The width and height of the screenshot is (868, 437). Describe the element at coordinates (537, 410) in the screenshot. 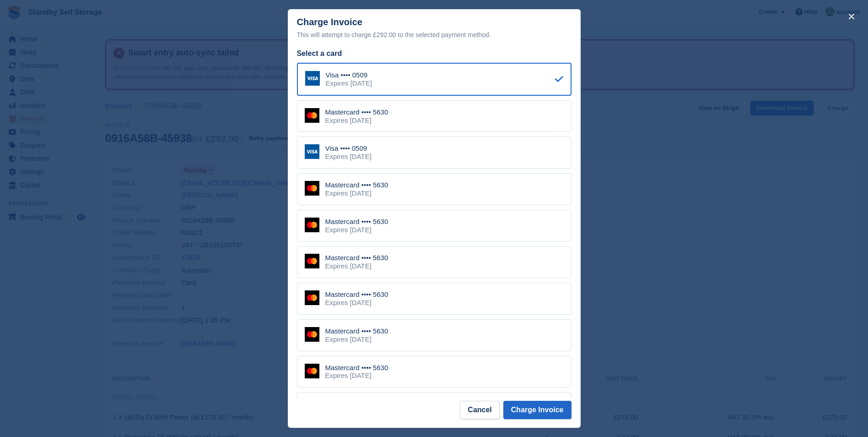

I see `button: Charge Invoice` at that location.